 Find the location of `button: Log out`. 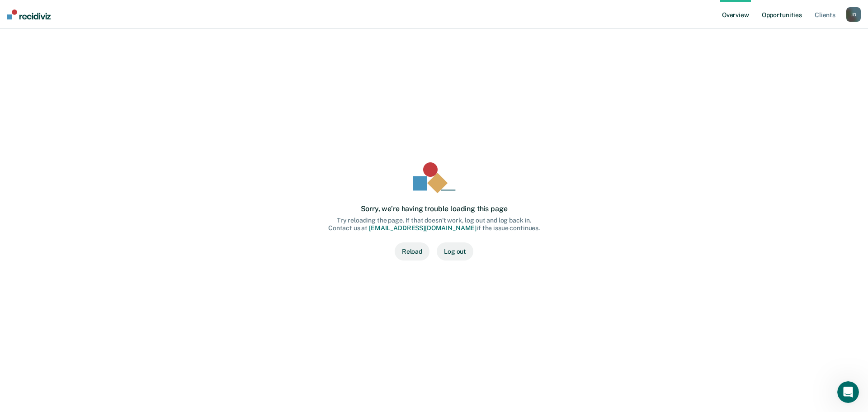

button: Log out is located at coordinates (455, 251).